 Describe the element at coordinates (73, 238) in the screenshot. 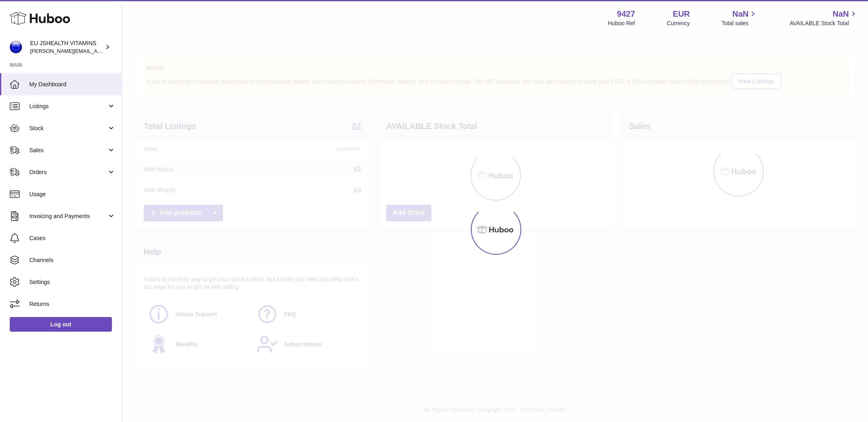

I see `span: Cases` at that location.